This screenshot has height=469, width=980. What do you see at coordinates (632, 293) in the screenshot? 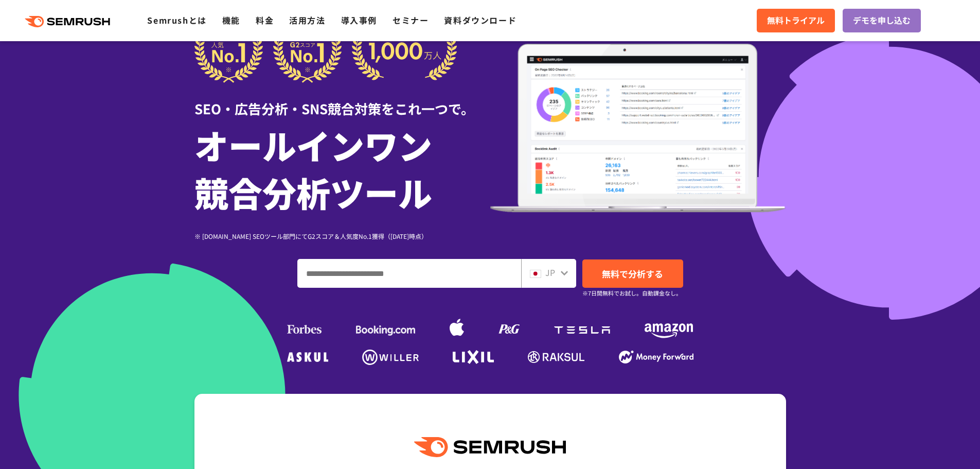
I see `small: ※7日間無料でお試し。自動課金なし。` at bounding box center [632, 293].